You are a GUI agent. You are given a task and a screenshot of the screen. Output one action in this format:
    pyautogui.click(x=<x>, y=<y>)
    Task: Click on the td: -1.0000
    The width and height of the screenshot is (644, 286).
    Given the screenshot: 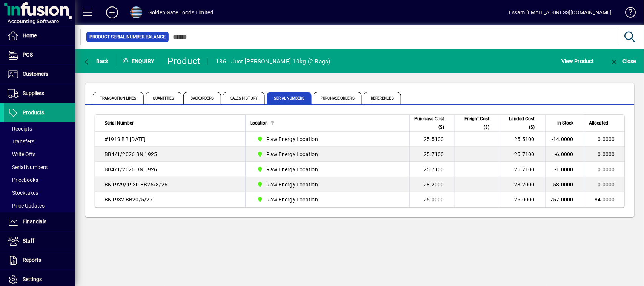 What is the action you would take?
    pyautogui.click(x=564, y=169)
    